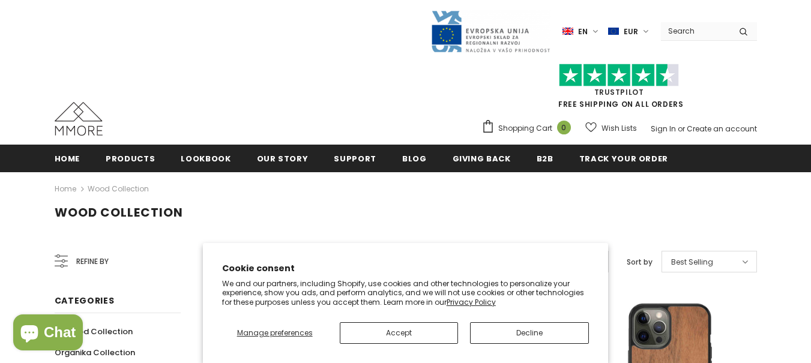  What do you see at coordinates (490, 31) in the screenshot?
I see `a: Javni Razpis` at bounding box center [490, 31].